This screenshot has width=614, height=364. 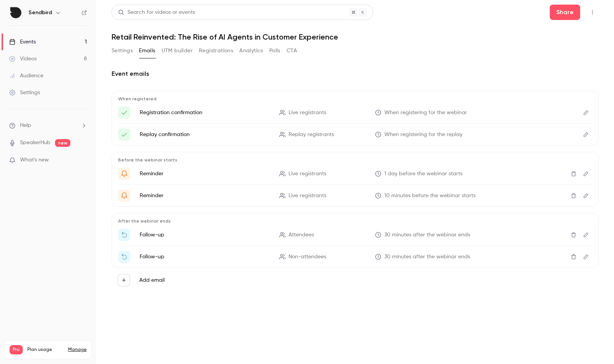 I want to click on div: Videos, so click(x=23, y=59).